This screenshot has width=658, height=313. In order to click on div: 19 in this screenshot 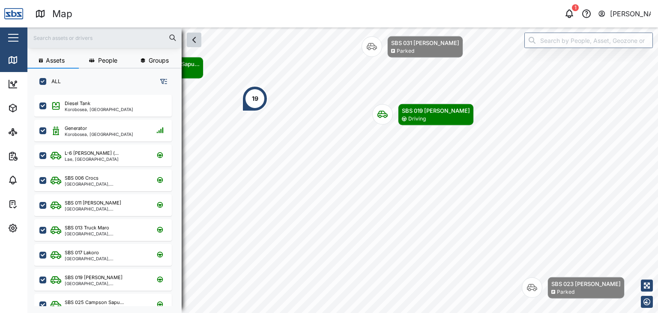, I will do `click(255, 99)`.